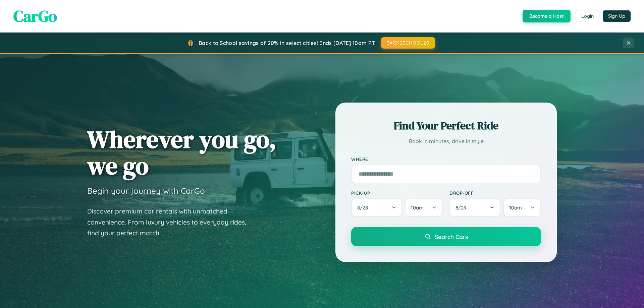 The image size is (644, 308). Describe the element at coordinates (463, 208) in the screenshot. I see `span: 8 / 29` at that location.